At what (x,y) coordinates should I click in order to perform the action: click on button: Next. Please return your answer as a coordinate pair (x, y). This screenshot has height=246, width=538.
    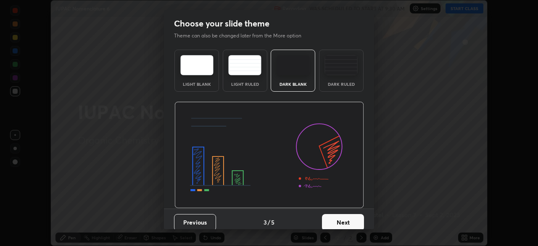
    Looking at the image, I should click on (343, 222).